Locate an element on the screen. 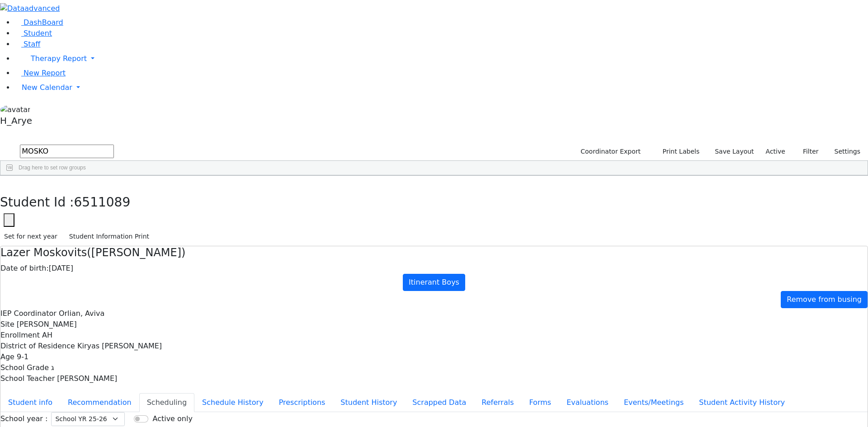 The width and height of the screenshot is (868, 427). button: Schedule History is located at coordinates (233, 402).